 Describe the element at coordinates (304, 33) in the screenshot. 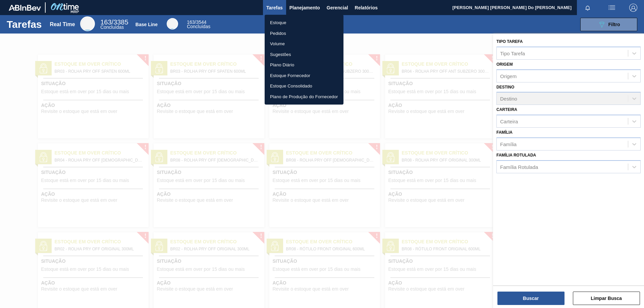

I see `li: Pedidos` at that location.